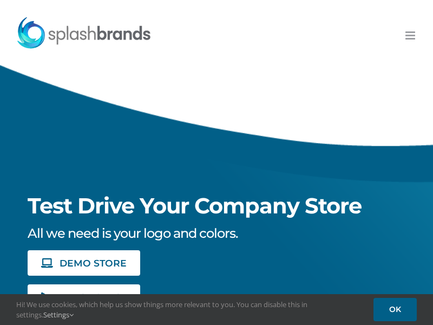 This screenshot has width=433, height=325. What do you see at coordinates (395, 309) in the screenshot?
I see `a: OK` at bounding box center [395, 309].